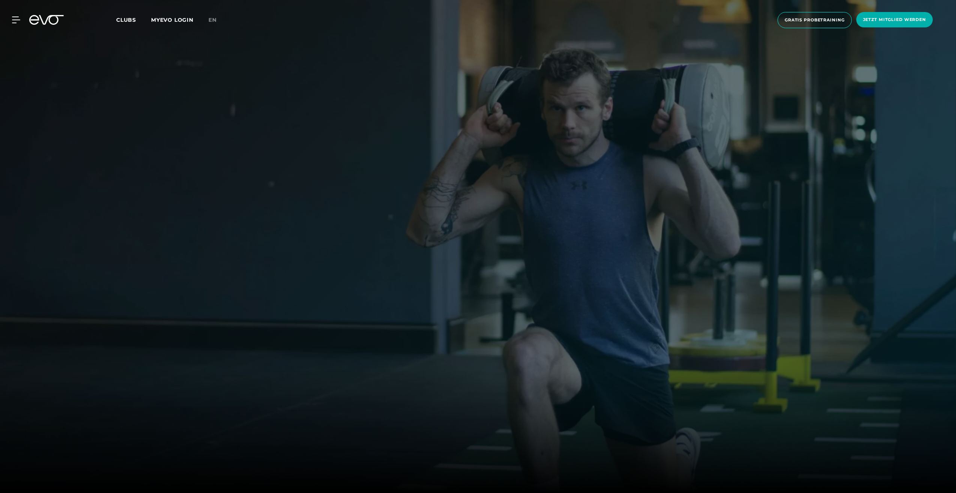 Image resolution: width=956 pixels, height=493 pixels. What do you see at coordinates (894, 20) in the screenshot?
I see `a: Jetzt Mitglied werden` at bounding box center [894, 20].